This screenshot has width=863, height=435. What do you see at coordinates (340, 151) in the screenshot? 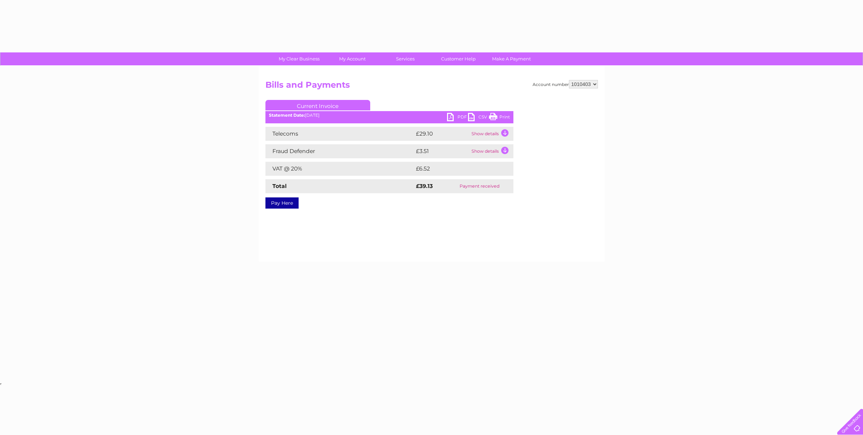
I see `td: Fraud Defender` at bounding box center [340, 151].